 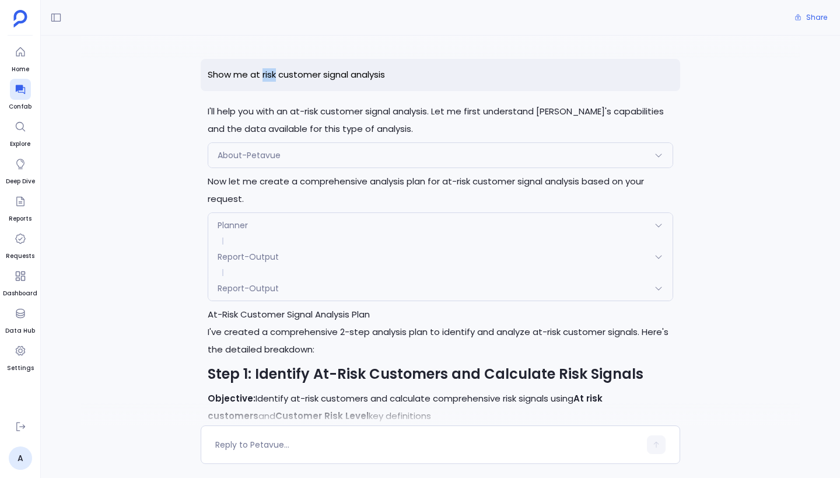 What do you see at coordinates (20, 95) in the screenshot?
I see `a: Confab` at bounding box center [20, 95].